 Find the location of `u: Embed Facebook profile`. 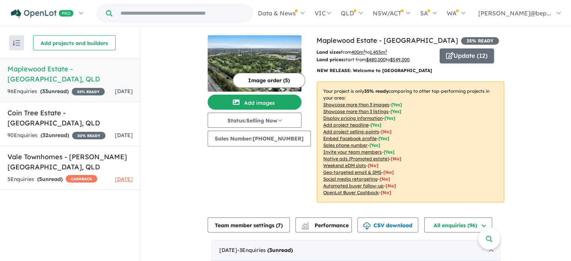

u: Embed Facebook profile is located at coordinates (350, 138).